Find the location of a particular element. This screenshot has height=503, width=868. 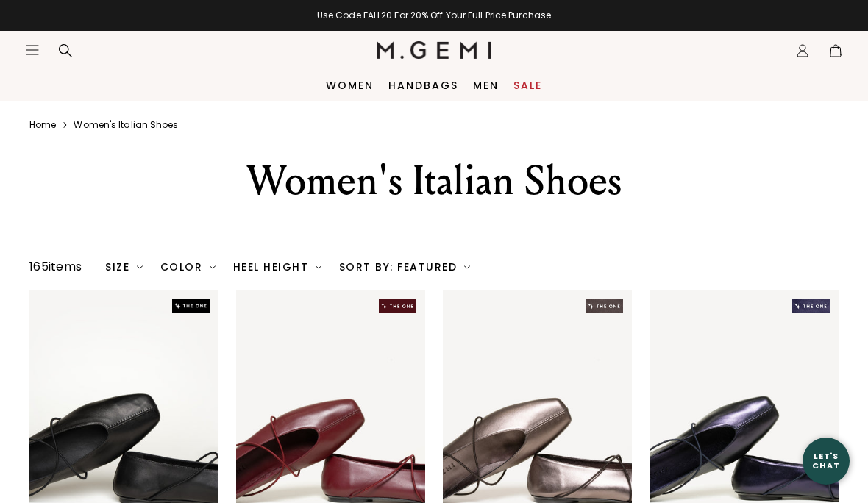

div: Heel Height is located at coordinates (277, 267).